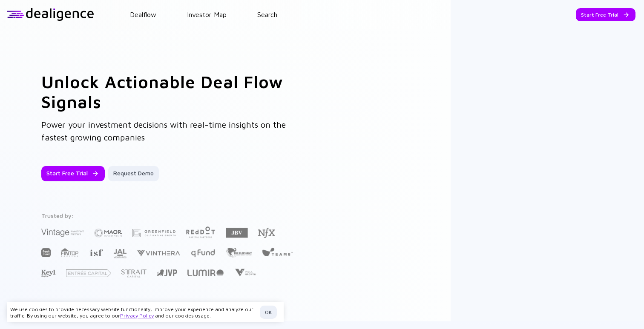 Image resolution: width=644 pixels, height=329 pixels. Describe the element at coordinates (63, 233) in the screenshot. I see `img: Vintage Investment Partners` at that location.